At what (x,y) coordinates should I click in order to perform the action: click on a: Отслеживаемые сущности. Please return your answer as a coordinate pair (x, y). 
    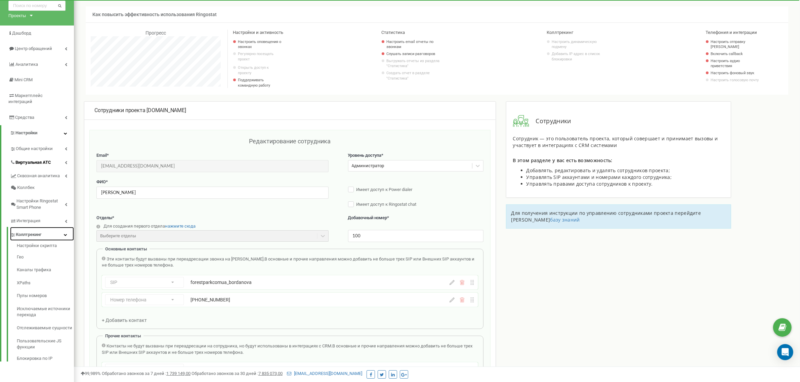
    Looking at the image, I should click on (45, 328).